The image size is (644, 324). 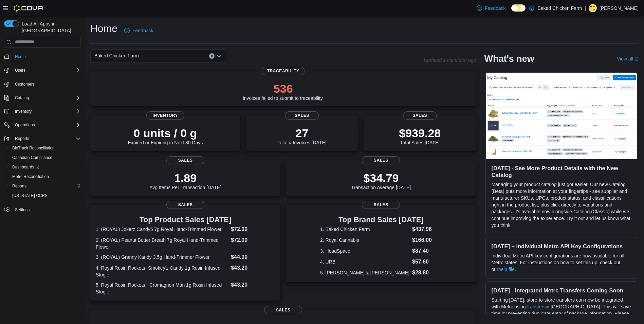 What do you see at coordinates (162, 271) in the screenshot?
I see `dt: 4. Royal Rosin Rockets- Smokey'z Candy 1g Rosin Infused Stogie` at bounding box center [162, 271].